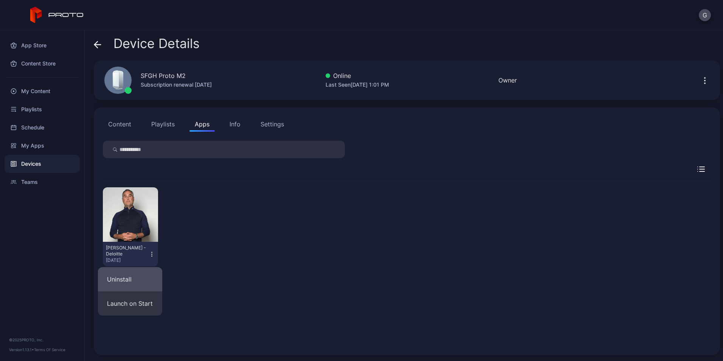 The image size is (723, 361). Describe the element at coordinates (235, 124) in the screenshot. I see `button: Info` at that location.